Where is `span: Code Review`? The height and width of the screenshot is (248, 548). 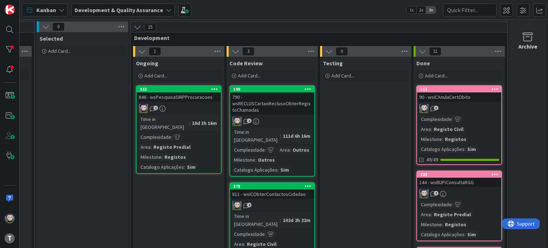
span: Code Review is located at coordinates (246, 63).